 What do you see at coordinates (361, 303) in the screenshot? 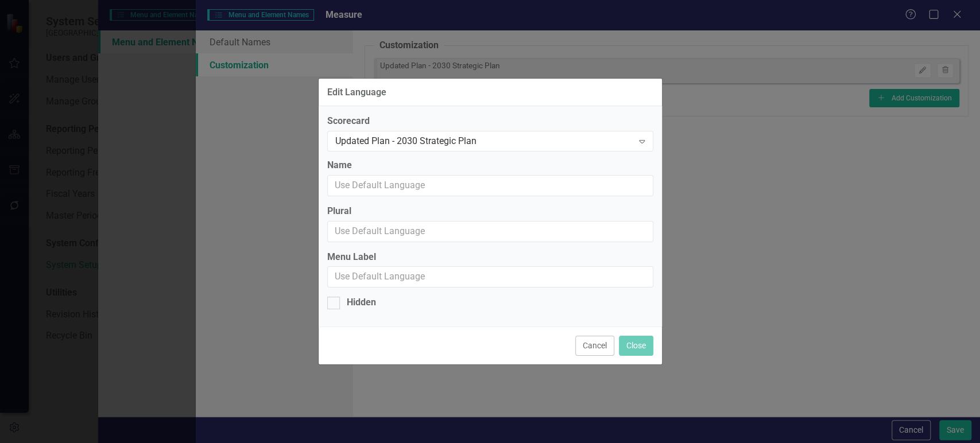
I see `div: Hidden` at bounding box center [361, 303].